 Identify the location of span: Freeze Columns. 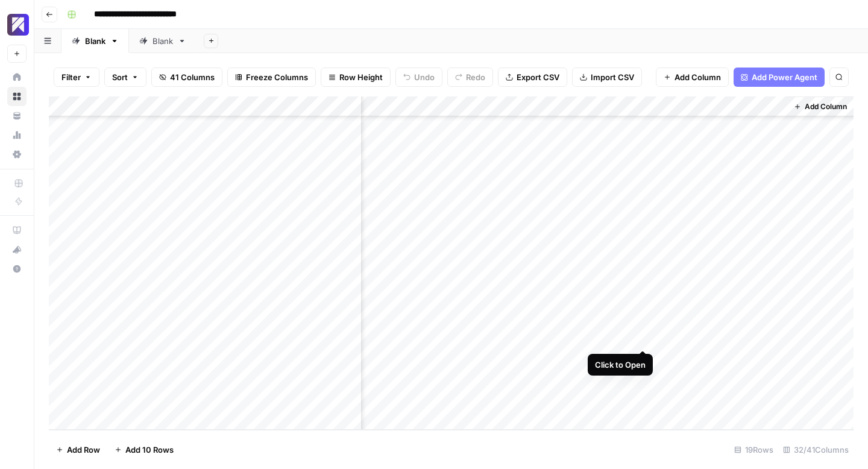
(277, 77).